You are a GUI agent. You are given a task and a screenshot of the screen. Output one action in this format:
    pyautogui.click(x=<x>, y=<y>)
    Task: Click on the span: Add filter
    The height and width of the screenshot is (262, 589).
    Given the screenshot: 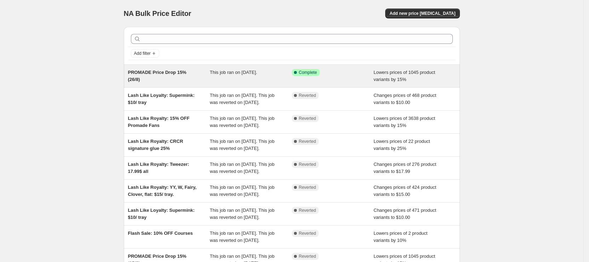 What is the action you would take?
    pyautogui.click(x=142, y=53)
    